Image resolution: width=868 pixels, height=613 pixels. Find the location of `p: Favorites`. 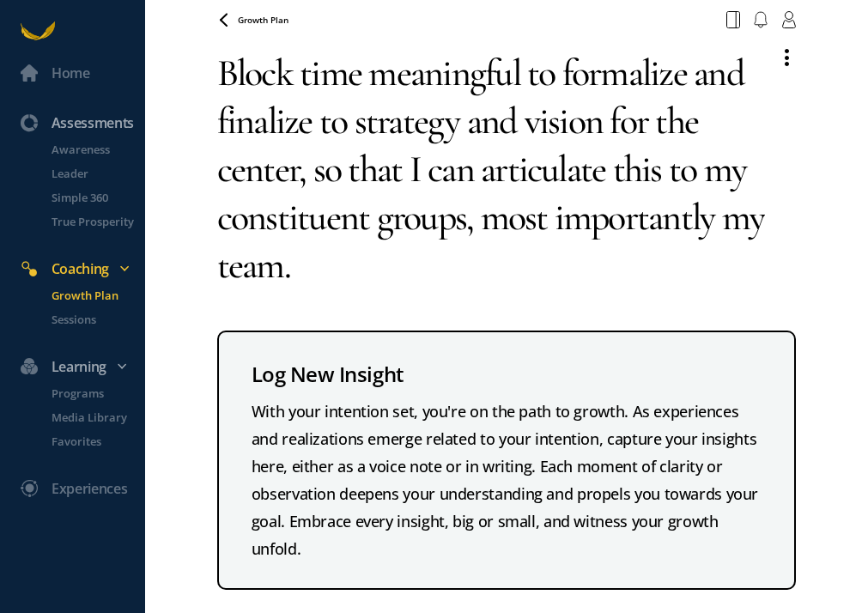

p: Favorites is located at coordinates (96, 441).